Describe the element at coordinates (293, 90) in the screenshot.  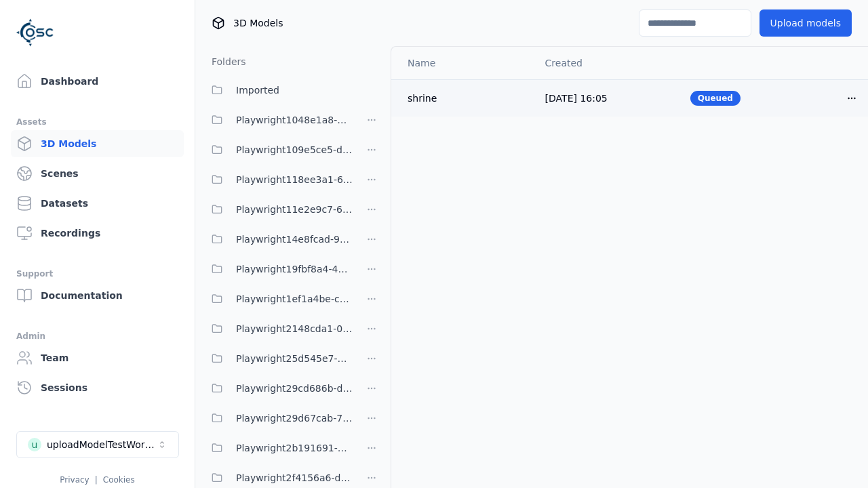
I see `button: Imported` at that location.